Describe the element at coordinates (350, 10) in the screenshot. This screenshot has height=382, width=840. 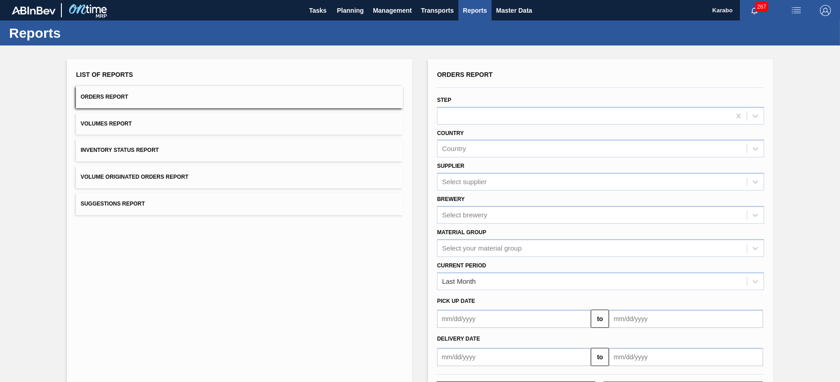
I see `span: Planning` at that location.